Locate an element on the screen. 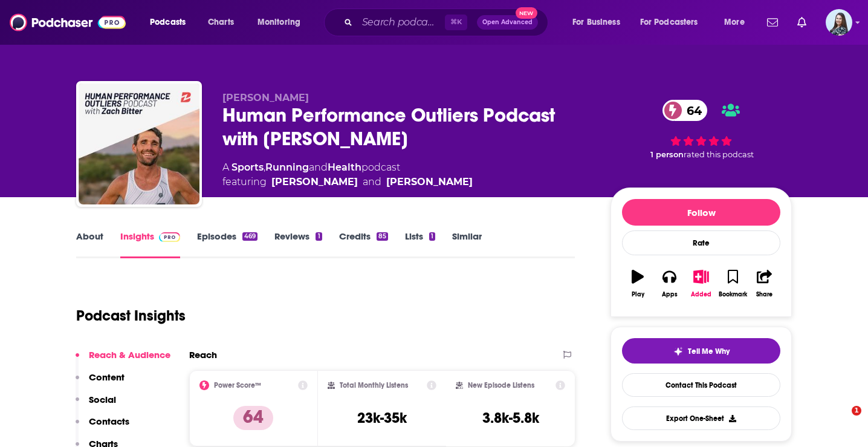 The image size is (868, 447). h3: 3.8k-5.8k is located at coordinates (511, 418).